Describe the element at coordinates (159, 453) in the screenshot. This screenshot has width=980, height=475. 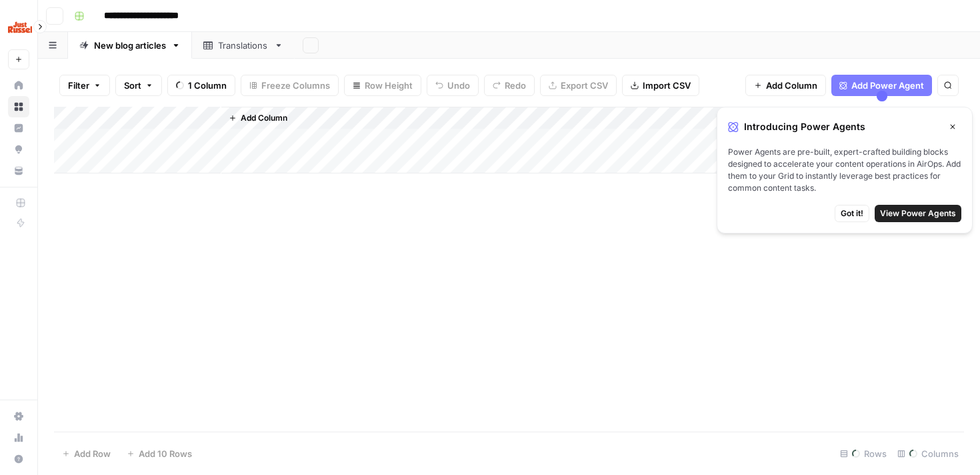
I see `button: Add 10 Rows` at that location.